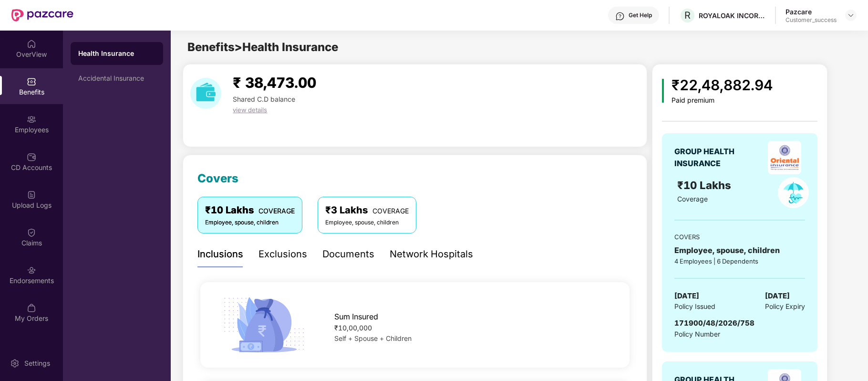  I want to click on span: R, so click(687, 16).